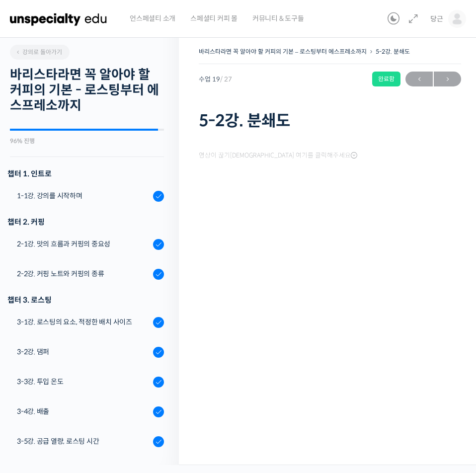 Image resolution: width=476 pixels, height=473 pixels. What do you see at coordinates (215, 79) in the screenshot?
I see `span: 수업 19` at bounding box center [215, 79].